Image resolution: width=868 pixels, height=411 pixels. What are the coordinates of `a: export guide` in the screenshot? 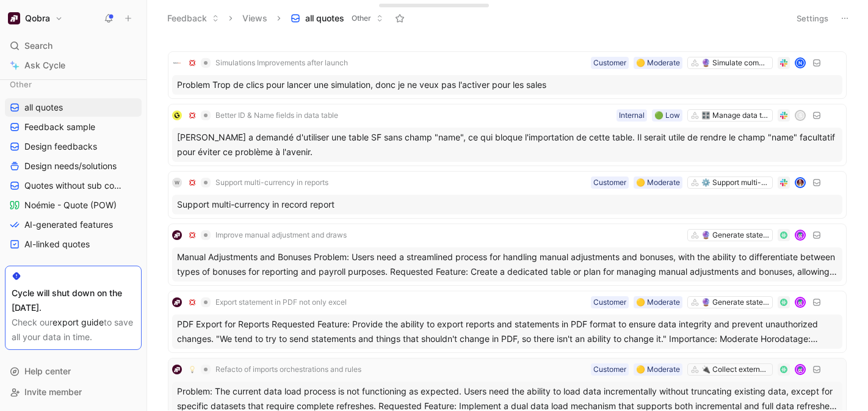 It's located at (79, 322).